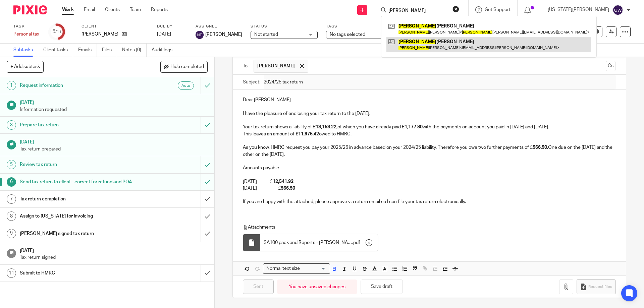 The width and height of the screenshot is (644, 308). What do you see at coordinates (418, 11) in the screenshot?
I see `input: Search` at bounding box center [418, 11].